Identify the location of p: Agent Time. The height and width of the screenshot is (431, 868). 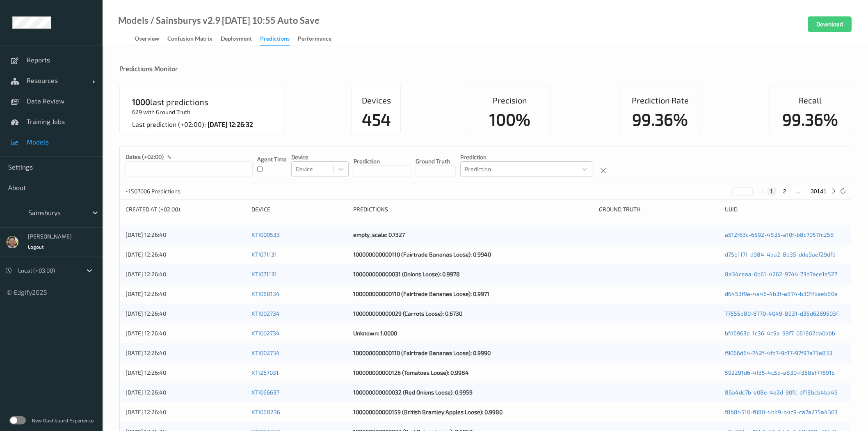
(272, 159).